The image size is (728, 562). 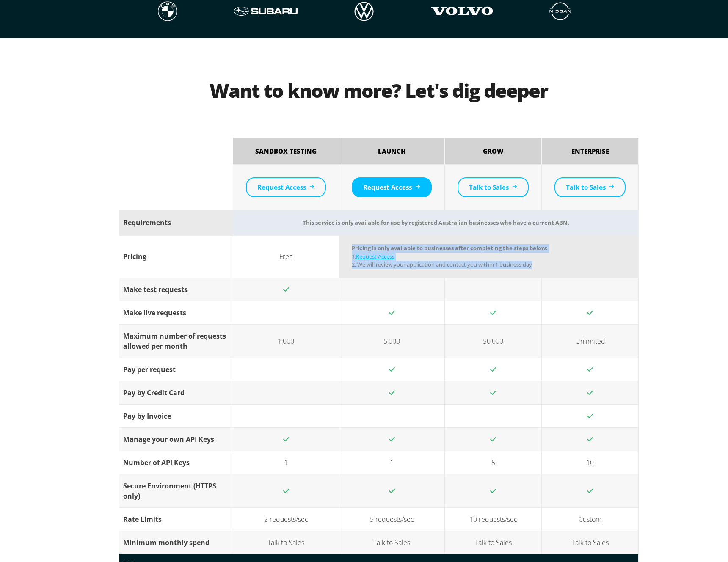 I want to click on div: Make test requests, so click(x=176, y=289).